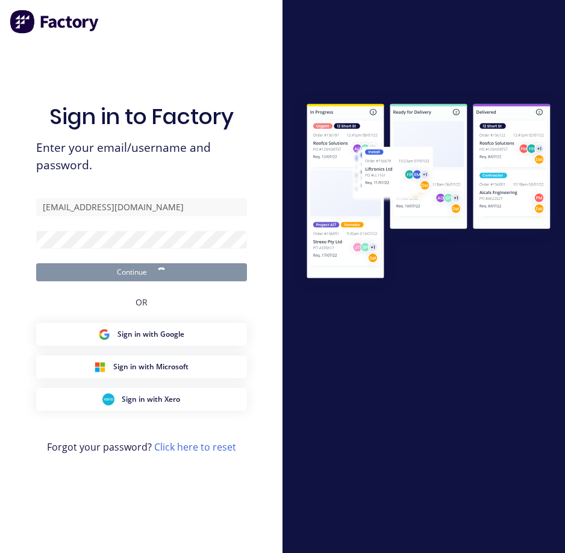 The height and width of the screenshot is (553, 565). Describe the element at coordinates (151, 334) in the screenshot. I see `span: Sign in with Google` at that location.